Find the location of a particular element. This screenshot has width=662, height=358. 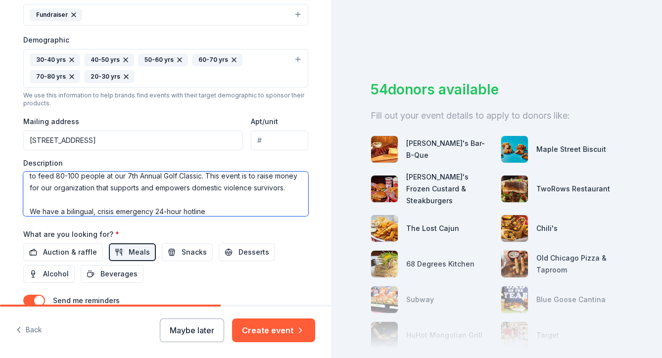

button: Create event is located at coordinates (274, 331).